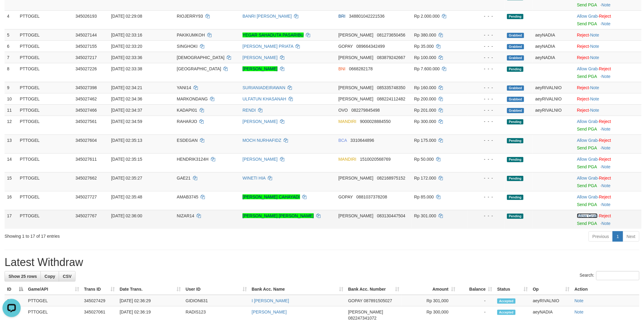 The height and width of the screenshot is (322, 644). What do you see at coordinates (512, 289) in the screenshot?
I see `th: Status: activate to sort column ascending` at bounding box center [512, 289].